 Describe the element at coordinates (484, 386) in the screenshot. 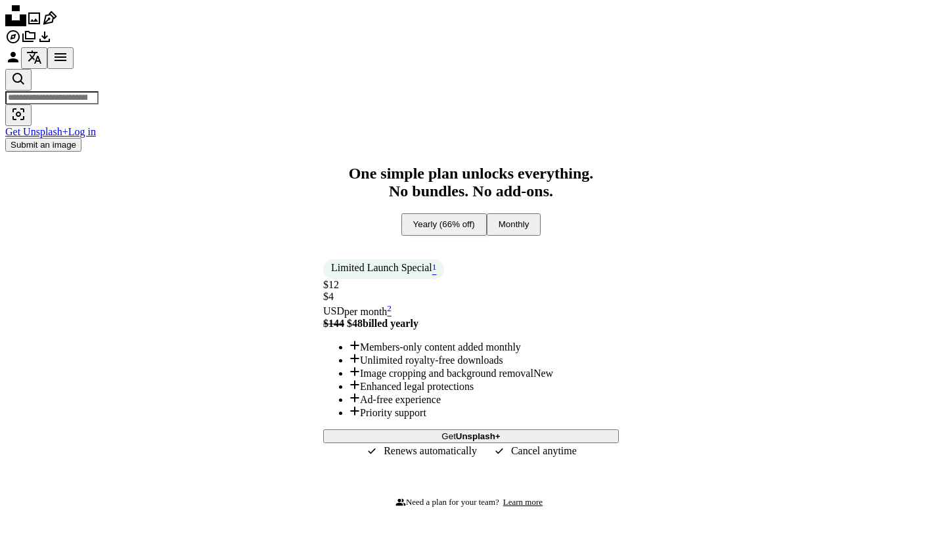

I see `li: Enhanced legal protections` at that location.